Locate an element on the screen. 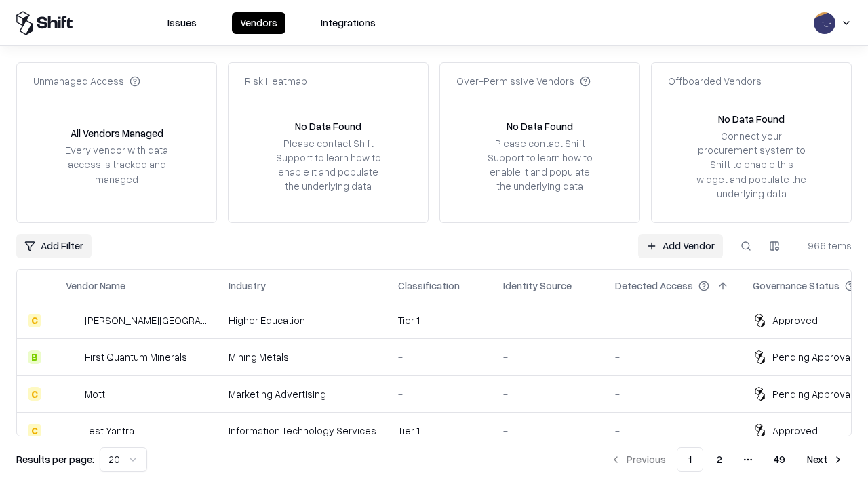  div: Detected Access is located at coordinates (654, 285).